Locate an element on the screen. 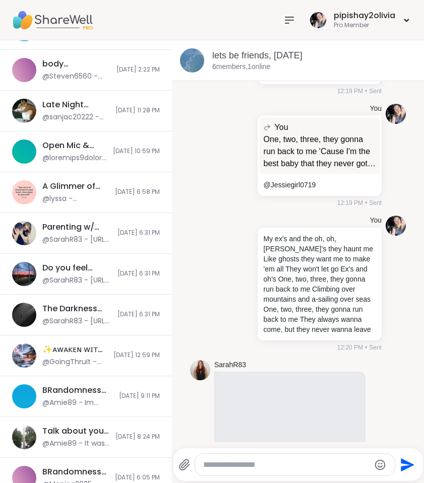 This screenshot has height=483, width=424. img: Open Mic & Open Hearts, Sep 12 is located at coordinates (24, 152).